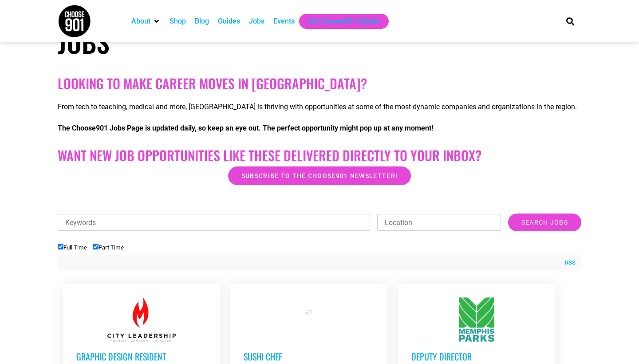 The image size is (639, 364). I want to click on h2: Want New Job Opportunities like these Delivered Directly to your Inbox?, so click(320, 155).